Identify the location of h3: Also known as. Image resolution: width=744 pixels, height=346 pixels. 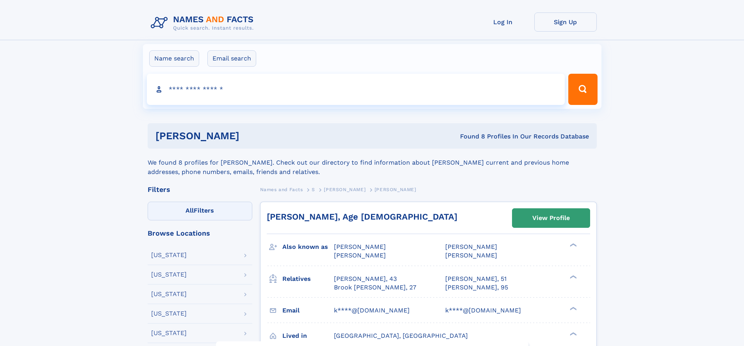
(308, 247).